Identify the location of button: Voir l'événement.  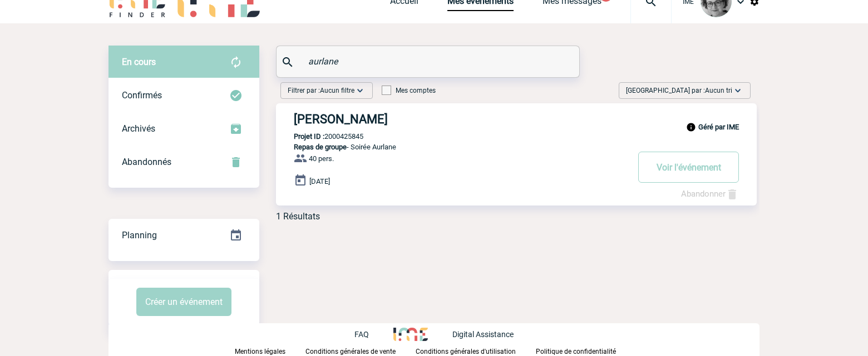
(689, 168).